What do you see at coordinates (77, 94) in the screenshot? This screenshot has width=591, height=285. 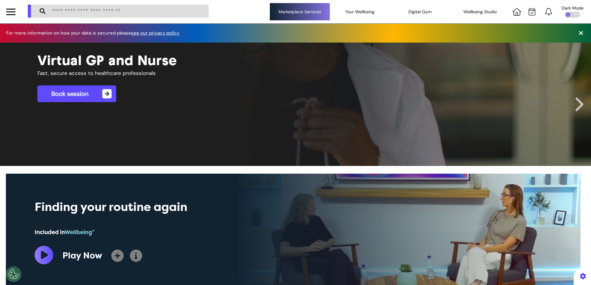 I see `a: Book session→` at bounding box center [77, 94].